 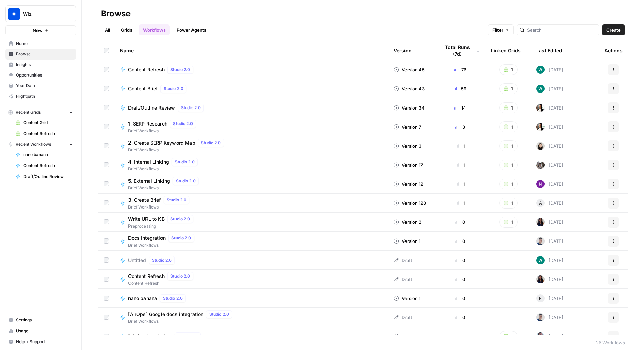 What do you see at coordinates (44, 321) in the screenshot?
I see `span: Settings` at bounding box center [44, 321].